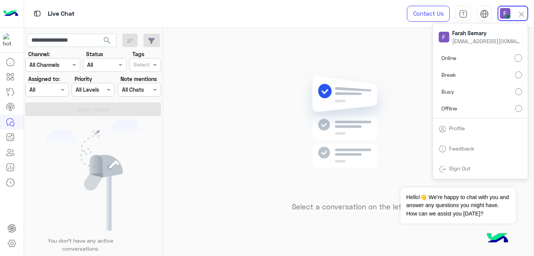 The height and width of the screenshot is (256, 534). I want to click on input: Online, so click(518, 58).